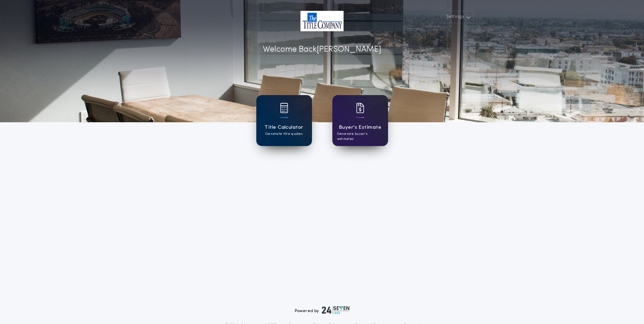  I want to click on h1: Buyer's Estimate, so click(360, 128).